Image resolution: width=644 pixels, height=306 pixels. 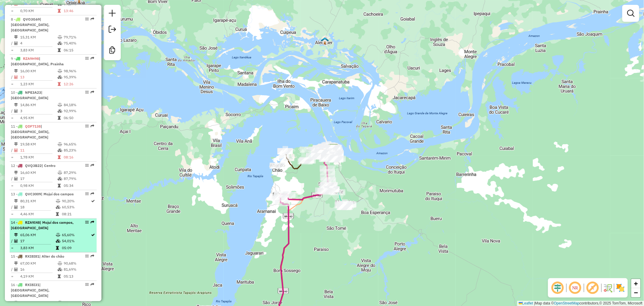 I want to click on td: 1,78 KM, so click(x=39, y=157).